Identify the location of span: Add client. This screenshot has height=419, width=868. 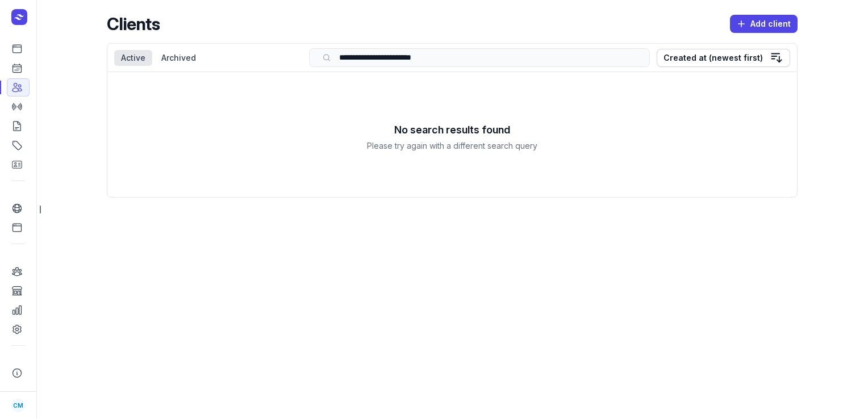
(763, 24).